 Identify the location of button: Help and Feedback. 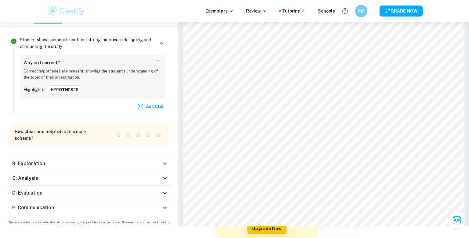
(345, 11).